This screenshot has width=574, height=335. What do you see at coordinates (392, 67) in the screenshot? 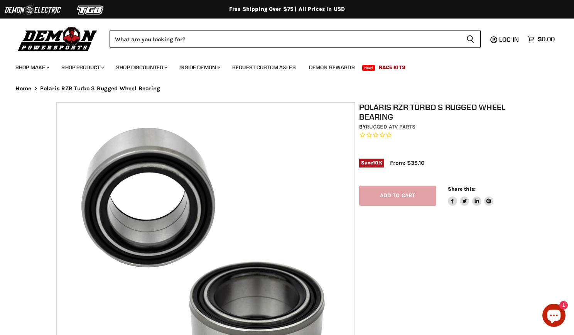
I see `a: Race Kits` at bounding box center [392, 67].